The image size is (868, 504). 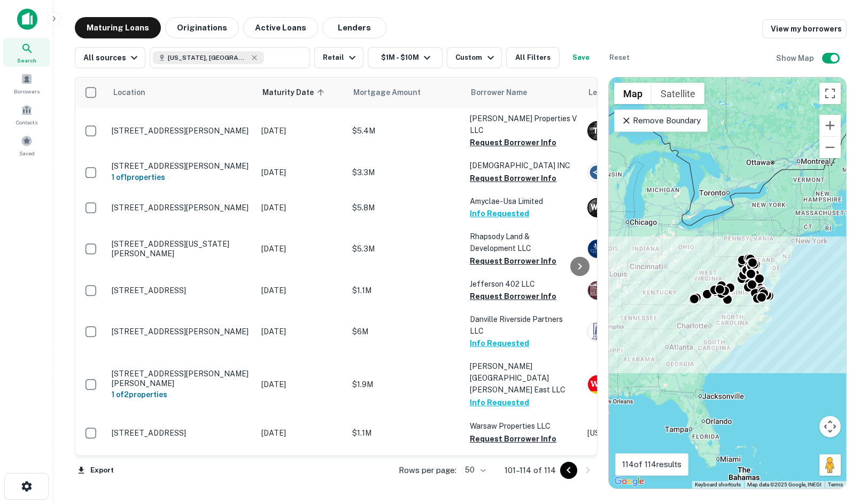 What do you see at coordinates (202, 28) in the screenshot?
I see `button: Originations` at bounding box center [202, 28].